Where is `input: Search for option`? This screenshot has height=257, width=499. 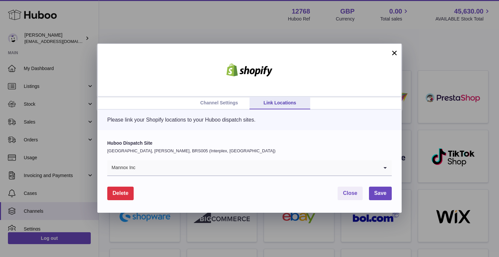
input: Search for option is located at coordinates (257, 168).